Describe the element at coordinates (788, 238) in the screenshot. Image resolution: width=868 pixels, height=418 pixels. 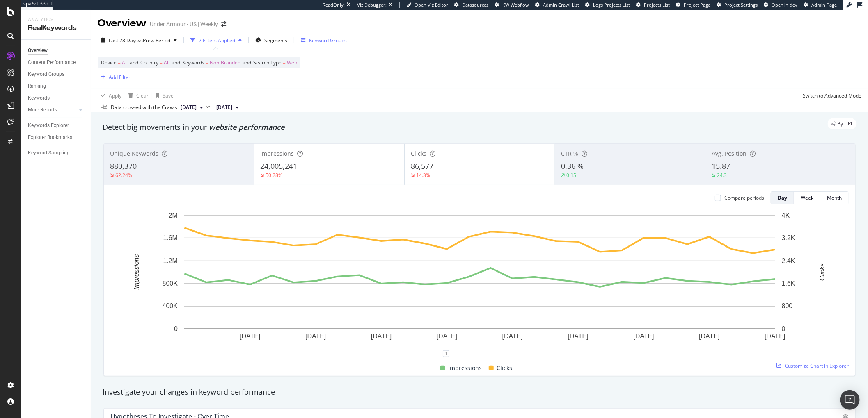
I see `text: 3.2K` at that location.